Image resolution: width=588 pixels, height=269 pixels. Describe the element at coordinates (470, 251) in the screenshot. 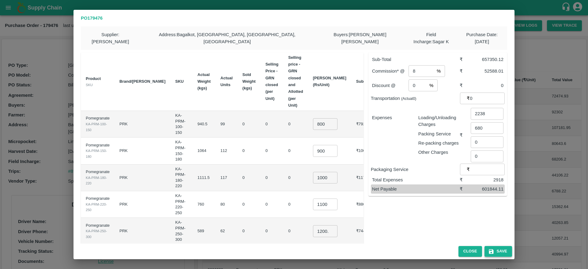

I see `button: Close` at that location.